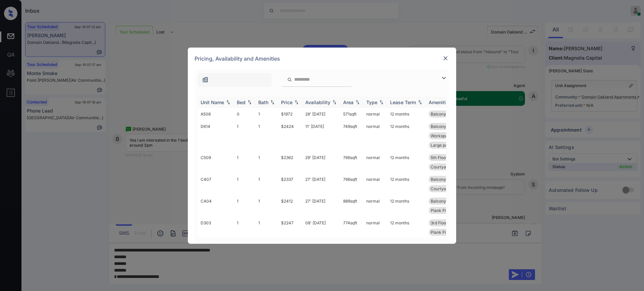  What do you see at coordinates (216, 227) in the screenshot?
I see `td: D303` at bounding box center [216, 227].